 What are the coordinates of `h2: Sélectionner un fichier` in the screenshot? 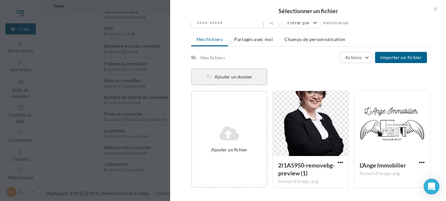 It's located at (308, 11).